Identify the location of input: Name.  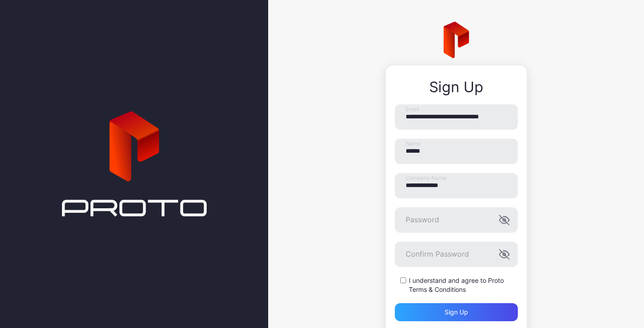
(457, 152).